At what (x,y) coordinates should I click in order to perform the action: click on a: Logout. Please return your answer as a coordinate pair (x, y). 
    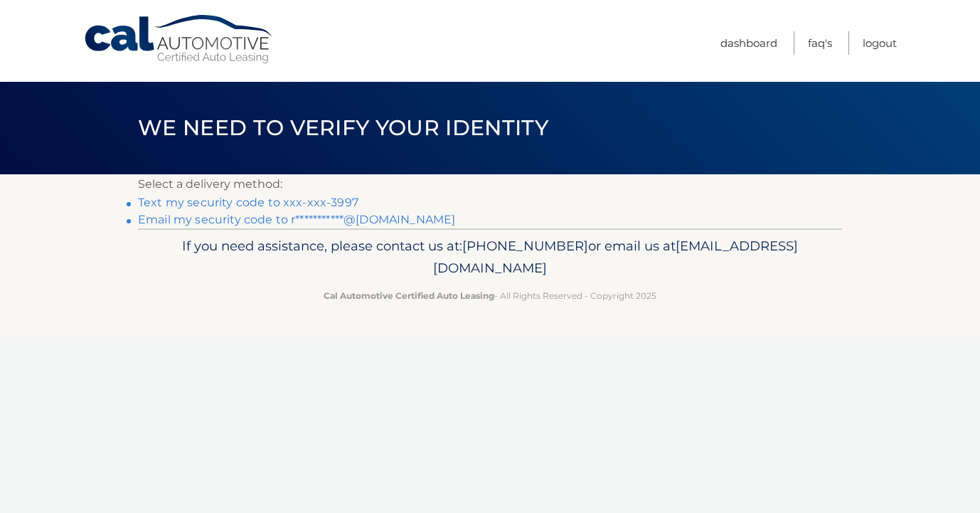
    Looking at the image, I should click on (879, 43).